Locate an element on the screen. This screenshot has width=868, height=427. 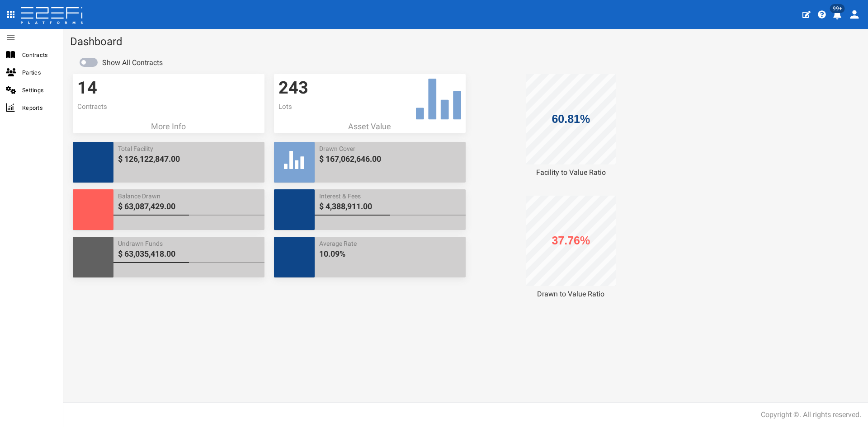
p: Lots is located at coordinates (370, 107).